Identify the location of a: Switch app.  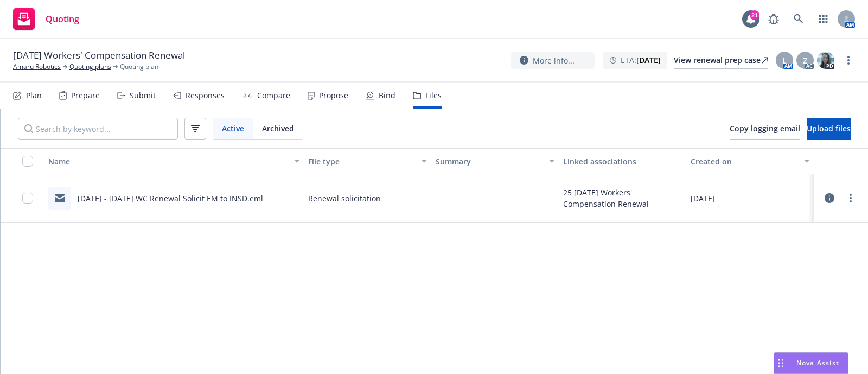
(824, 19).